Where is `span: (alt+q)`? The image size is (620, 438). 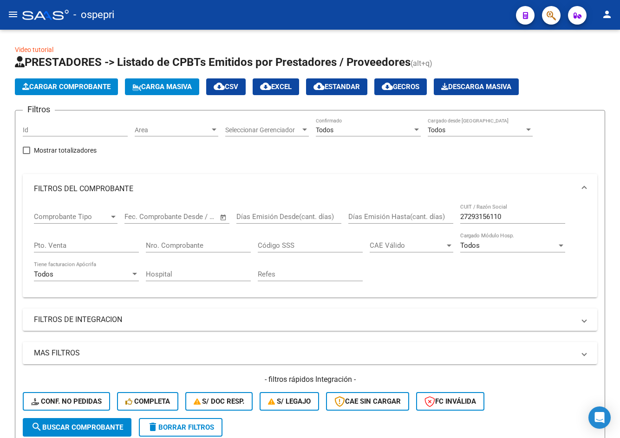 span: (alt+q) is located at coordinates (421, 63).